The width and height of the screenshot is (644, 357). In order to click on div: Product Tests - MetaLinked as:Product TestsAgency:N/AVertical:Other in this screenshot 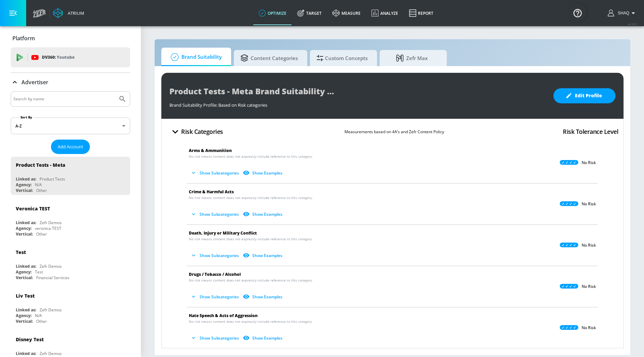, I will do `click(70, 176)`.